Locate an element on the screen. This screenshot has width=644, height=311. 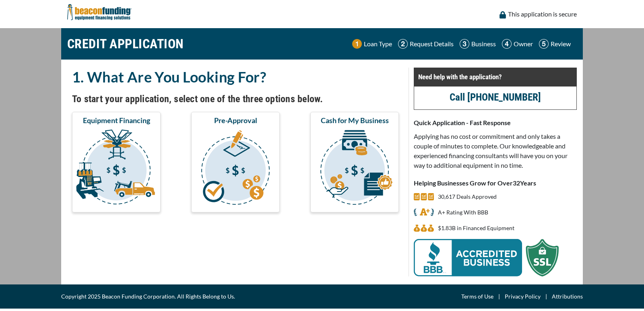
p: A+ Rating With BBB is located at coordinates (463, 213).